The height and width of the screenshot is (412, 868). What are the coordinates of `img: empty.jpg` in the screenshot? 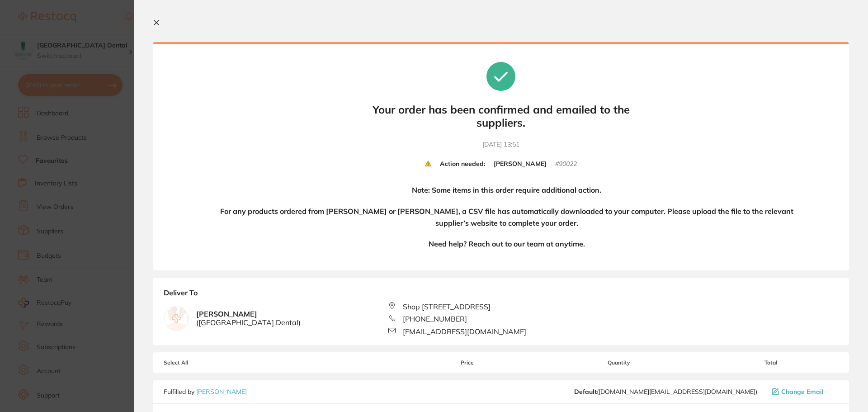 It's located at (177, 319).